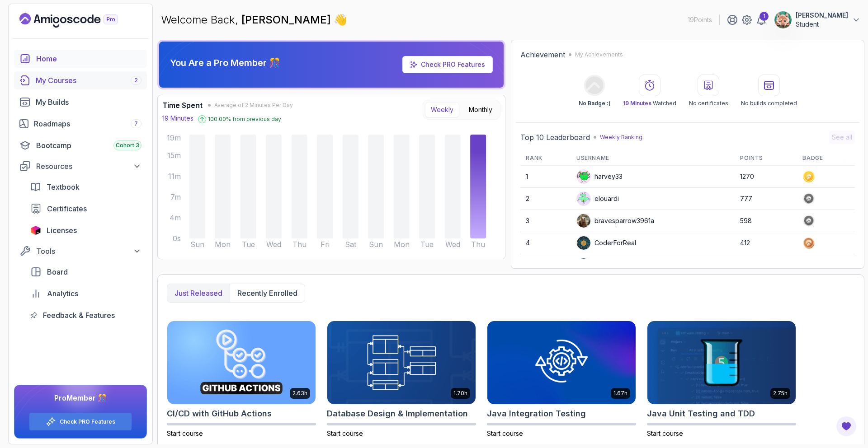 The height and width of the screenshot is (448, 868). What do you see at coordinates (128, 146) in the screenshot?
I see `span: Cohort 3` at bounding box center [128, 146].